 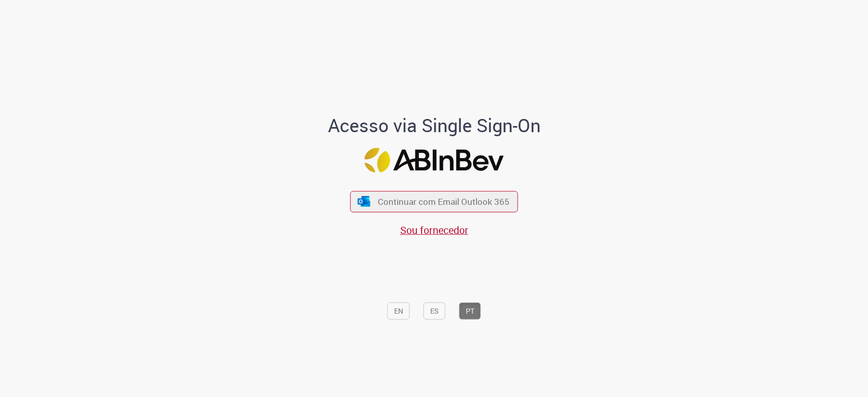 What do you see at coordinates (399, 311) in the screenshot?
I see `button: EN` at bounding box center [399, 311].